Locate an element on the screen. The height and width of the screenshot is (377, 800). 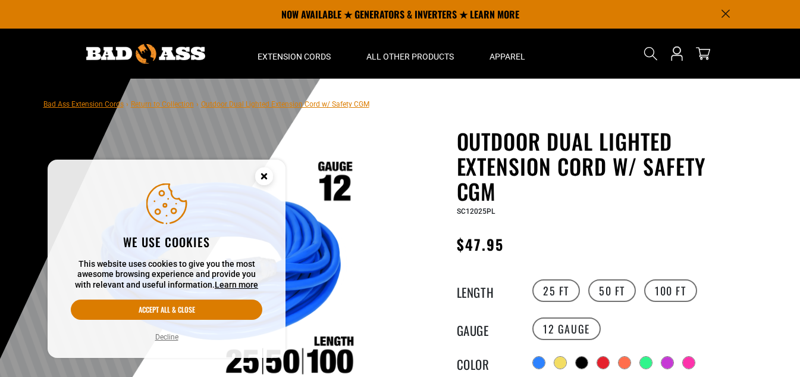
span: All Other Products is located at coordinates (410, 57).